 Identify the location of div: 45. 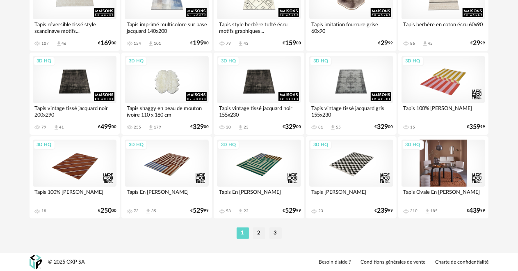
(430, 43).